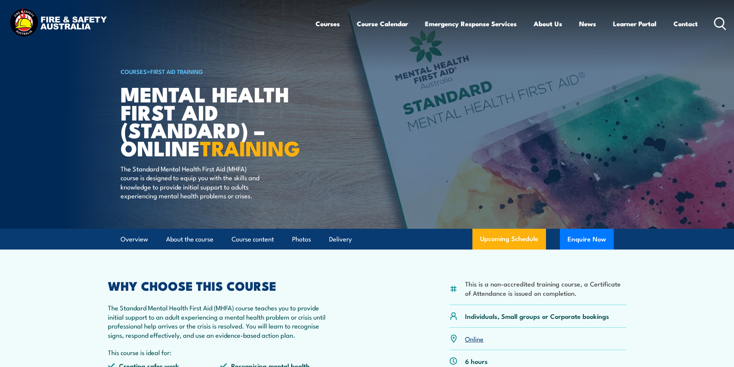  I want to click on p: The Standard Mental Health First Aid (MHFA) course teaches you to provide initial support to an a..., so click(220, 321).